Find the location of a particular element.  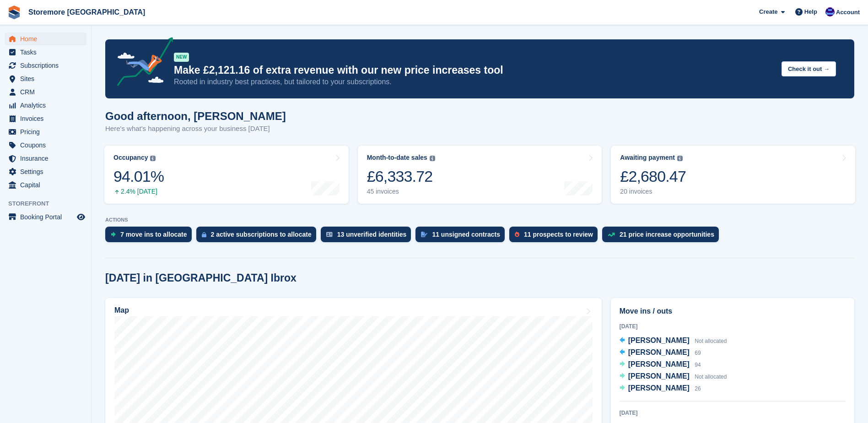

img: price-adjustments-announcement-icon-8257ccfd72463d97f412b2fc003d46551f7dbcb40ab6d574587a9cd5c0d94... is located at coordinates (142, 63).